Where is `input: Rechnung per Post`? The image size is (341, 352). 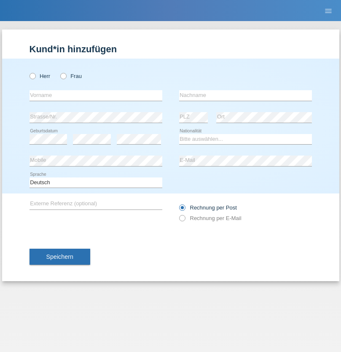
input: Rechnung per Post is located at coordinates (182, 210).